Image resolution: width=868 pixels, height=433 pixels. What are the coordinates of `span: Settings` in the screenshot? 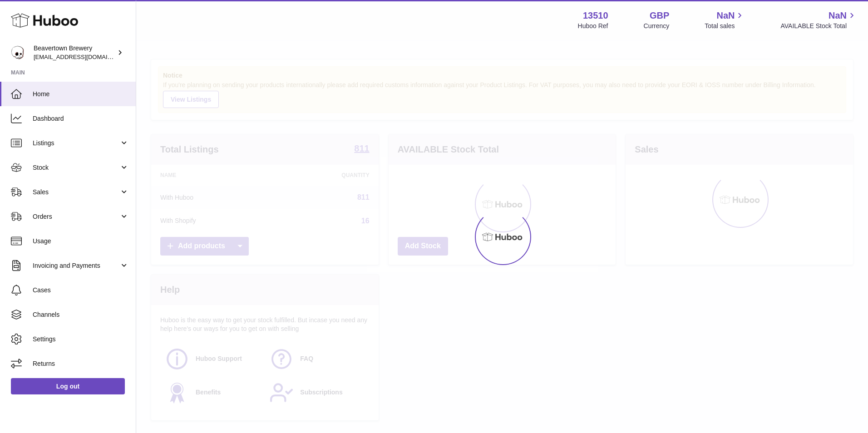 It's located at (81, 339).